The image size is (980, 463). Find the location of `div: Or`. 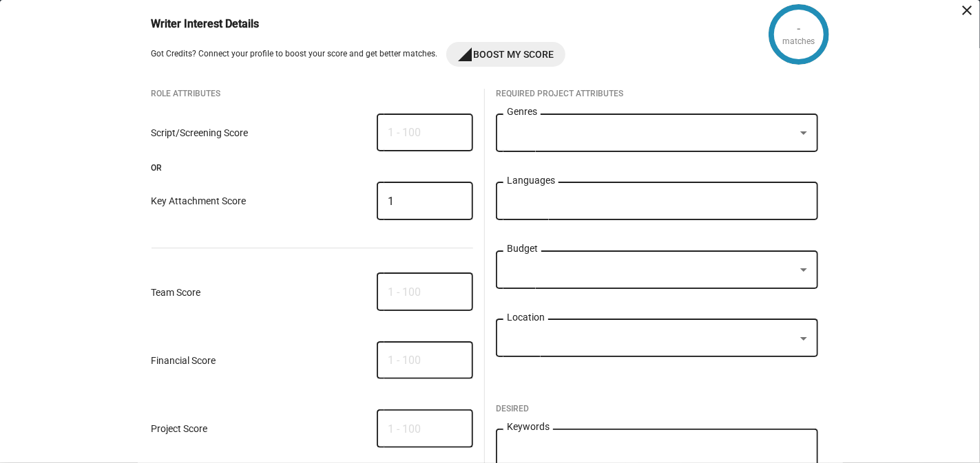

div: Or is located at coordinates (313, 169).